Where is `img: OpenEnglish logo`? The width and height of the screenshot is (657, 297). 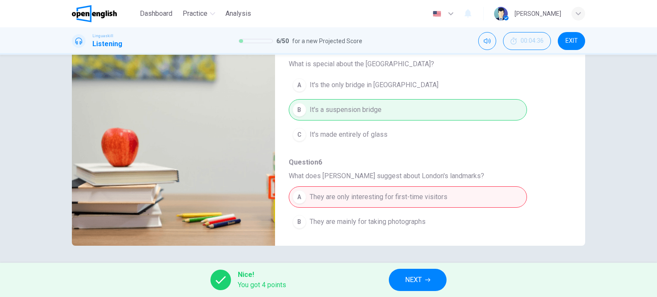 img: OpenEnglish logo is located at coordinates (94, 14).